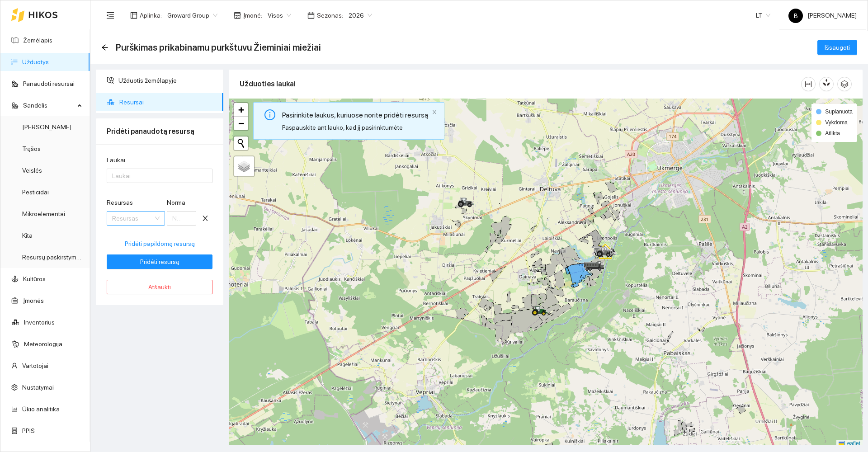  What do you see at coordinates (764, 15) in the screenshot?
I see `span: LT` at bounding box center [764, 15].